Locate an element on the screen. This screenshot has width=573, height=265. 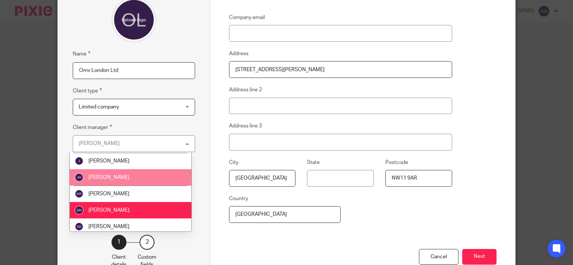
span: Limited company is located at coordinates (99, 107).